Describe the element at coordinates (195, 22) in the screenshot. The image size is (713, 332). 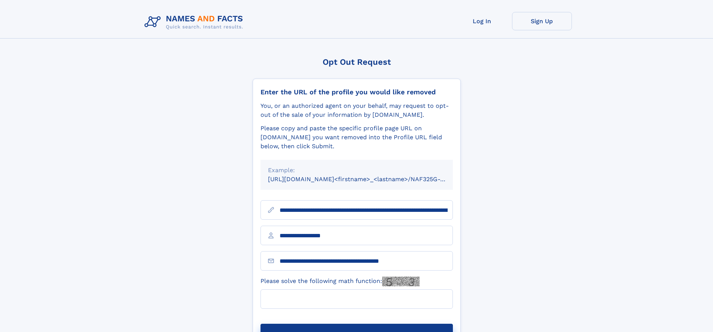
I see `img: Logo Names and Facts` at that location.